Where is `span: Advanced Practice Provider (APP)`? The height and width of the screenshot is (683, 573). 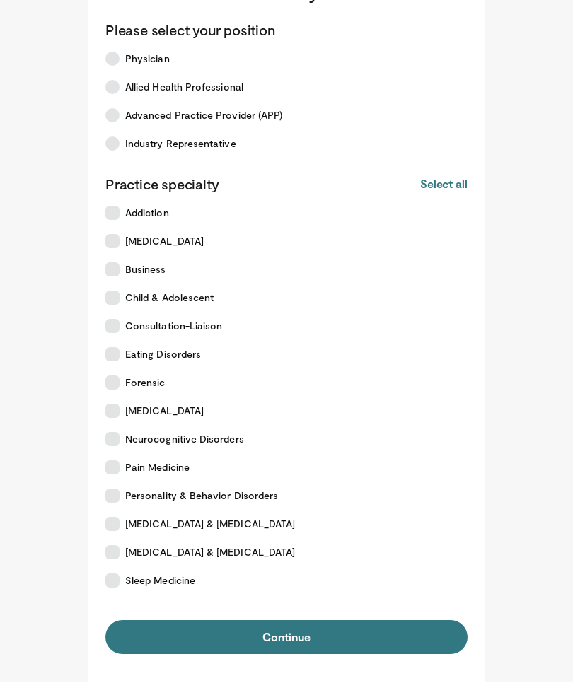 span: Advanced Practice Provider (APP) is located at coordinates (204, 116).